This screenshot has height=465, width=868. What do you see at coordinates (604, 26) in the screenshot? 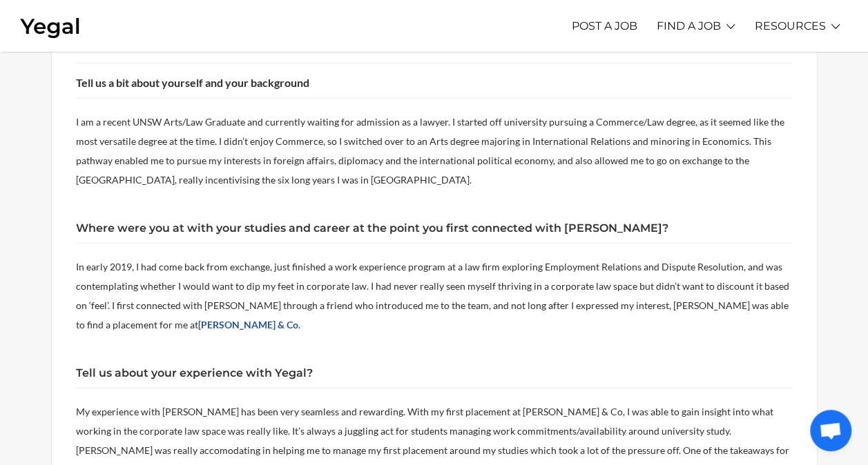
I see `a: POST A JOB` at bounding box center [604, 26].